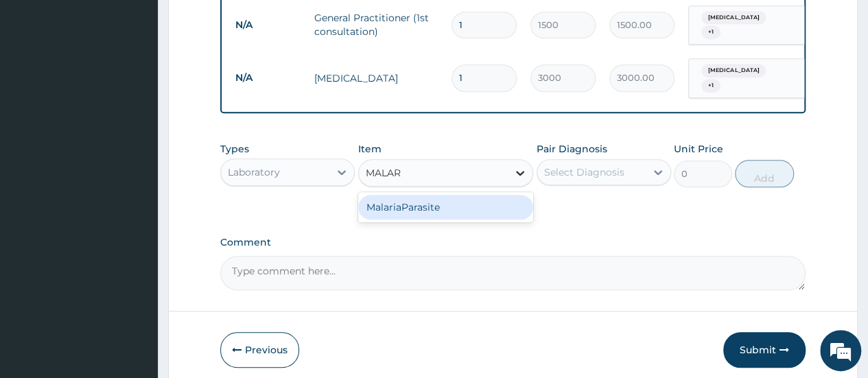 This screenshot has height=378, width=868. What do you see at coordinates (242, 24) in the screenshot?
I see `div: Minimize live chat window` at bounding box center [242, 24].